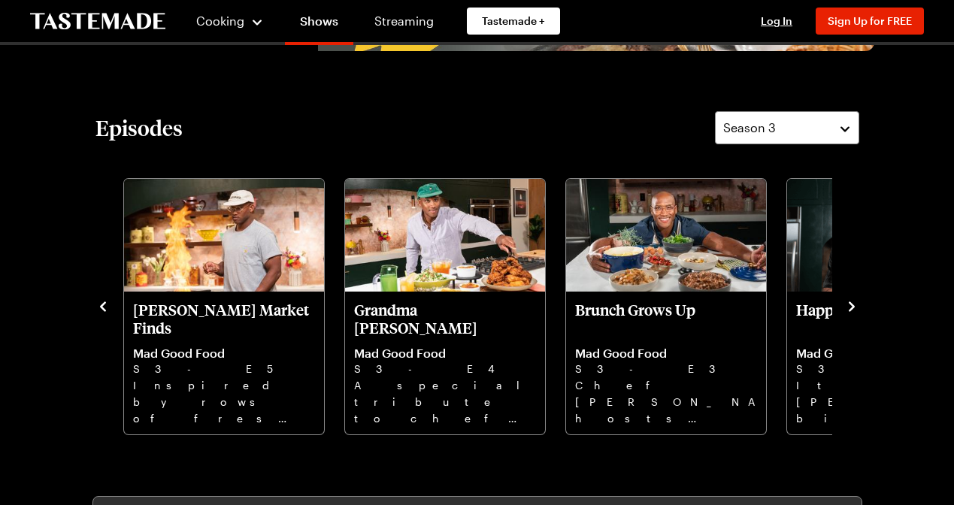 The image size is (954, 505). What do you see at coordinates (220, 20) in the screenshot?
I see `span: Cooking` at bounding box center [220, 20].